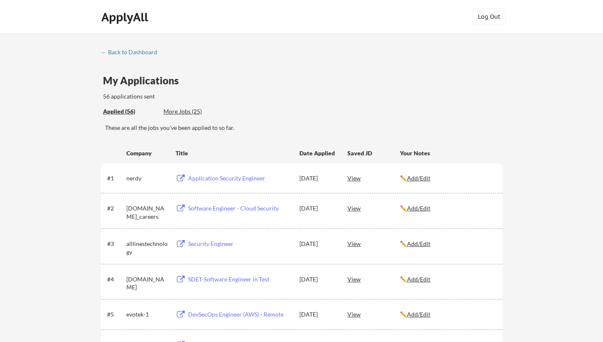 This screenshot has width=603, height=342. Describe the element at coordinates (115, 208) in the screenshot. I see `div: #2` at that location.